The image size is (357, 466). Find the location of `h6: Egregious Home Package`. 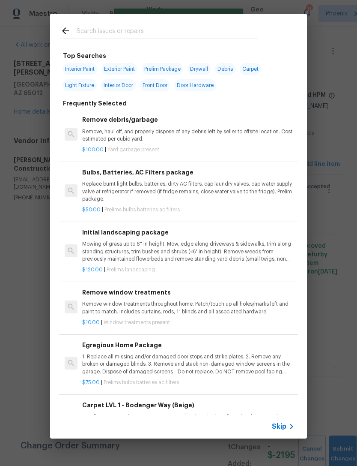

h6: Egregious Home Package is located at coordinates (189, 345).